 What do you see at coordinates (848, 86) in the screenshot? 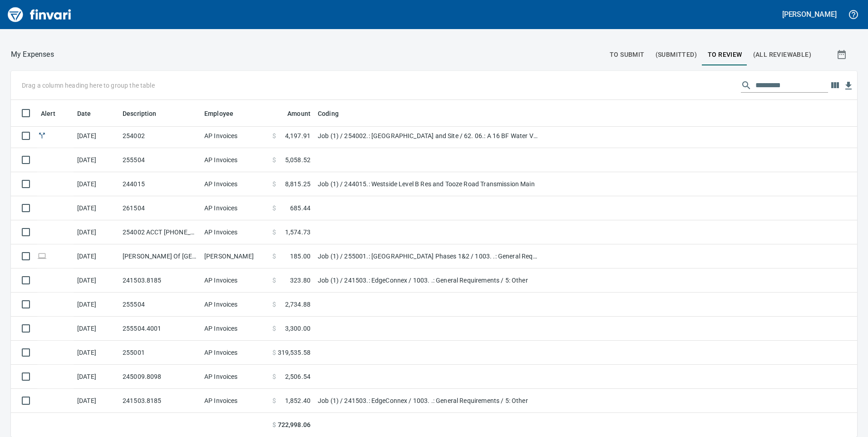
I see `button: Download table` at bounding box center [848, 86].